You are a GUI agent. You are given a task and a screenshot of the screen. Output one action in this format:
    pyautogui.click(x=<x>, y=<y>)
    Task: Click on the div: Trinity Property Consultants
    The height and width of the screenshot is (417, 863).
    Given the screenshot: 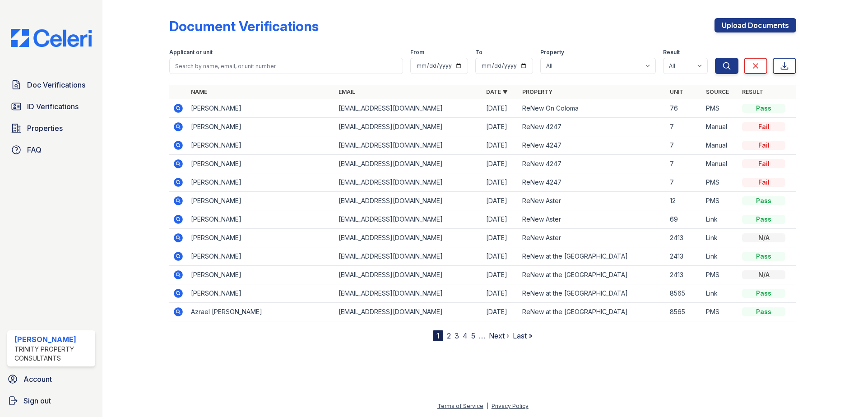 What is the action you would take?
    pyautogui.click(x=53, y=354)
    